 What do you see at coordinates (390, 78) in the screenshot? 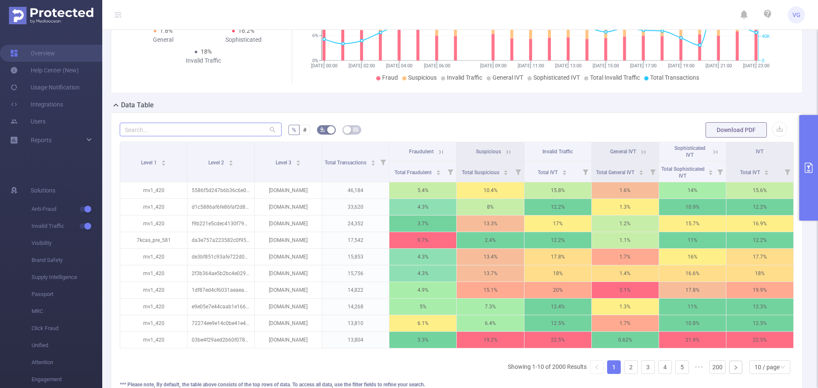
I see `span: Fraud` at bounding box center [390, 78].